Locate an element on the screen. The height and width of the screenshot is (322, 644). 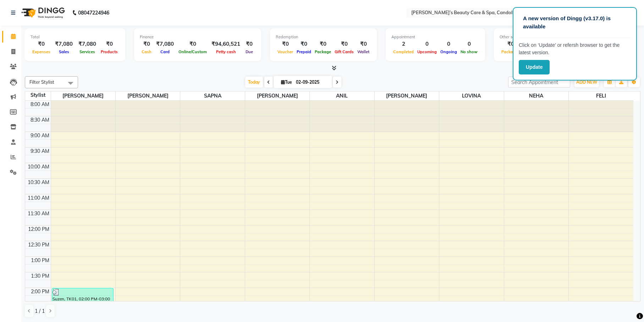
span: Wallet is located at coordinates (363, 52).